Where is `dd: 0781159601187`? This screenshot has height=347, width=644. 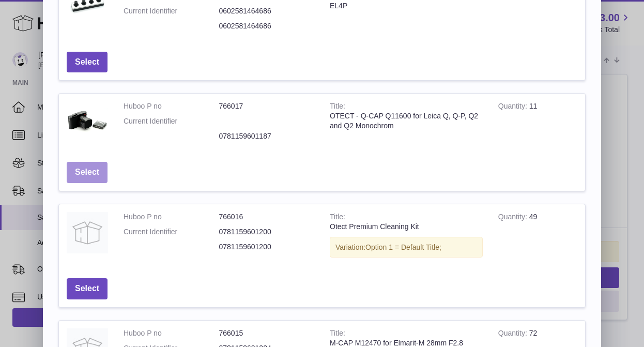 dd: 0781159601187 is located at coordinates (267, 136).